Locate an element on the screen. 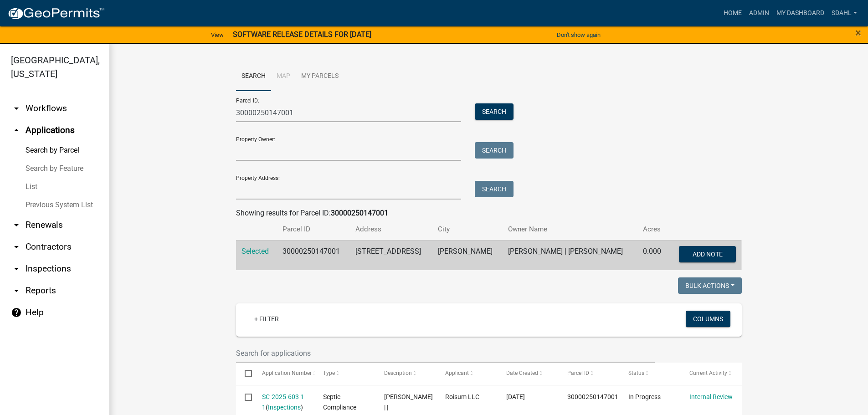  span: Current Activity is located at coordinates (707, 373).